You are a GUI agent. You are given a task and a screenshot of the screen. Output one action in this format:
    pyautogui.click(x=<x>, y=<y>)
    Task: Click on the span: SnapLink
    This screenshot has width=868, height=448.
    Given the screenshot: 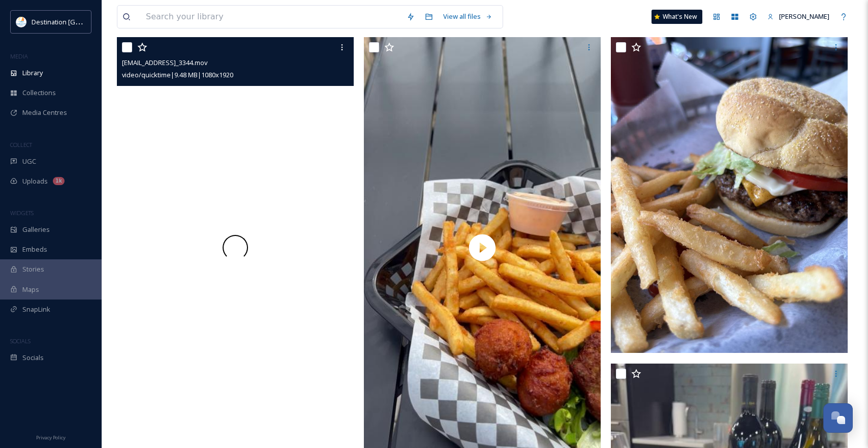 What is the action you would take?
    pyautogui.click(x=36, y=309)
    